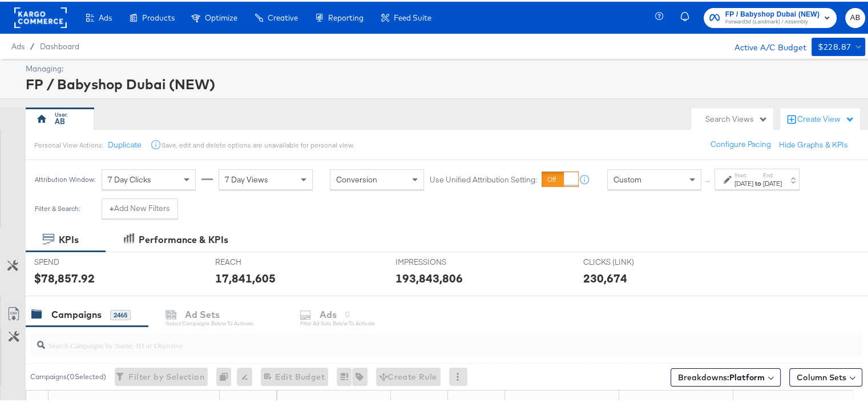  What do you see at coordinates (121, 313) in the screenshot?
I see `div: 2465` at bounding box center [121, 313].